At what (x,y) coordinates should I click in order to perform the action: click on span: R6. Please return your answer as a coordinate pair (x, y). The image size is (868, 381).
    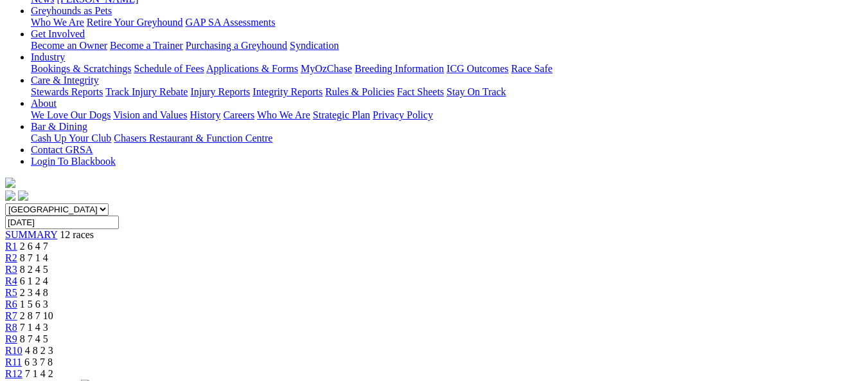
    Looking at the image, I should click on (11, 303).